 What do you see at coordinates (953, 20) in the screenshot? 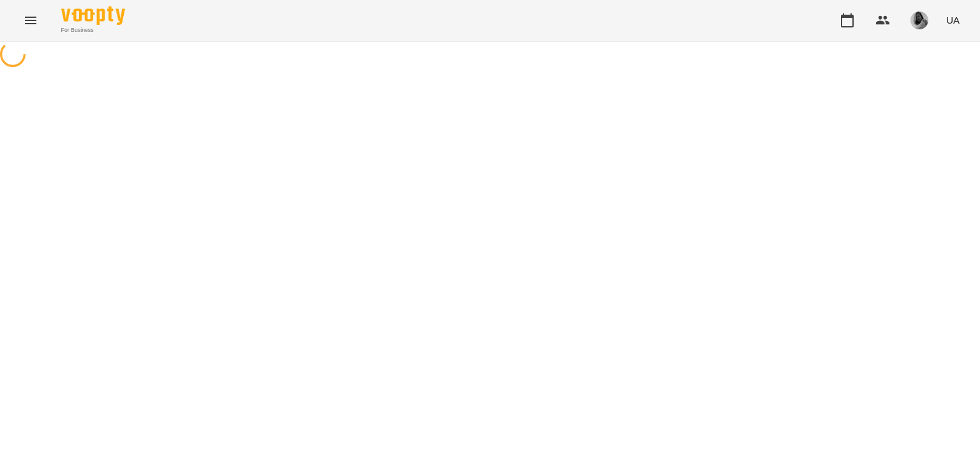
I see `span: UA` at bounding box center [953, 20].